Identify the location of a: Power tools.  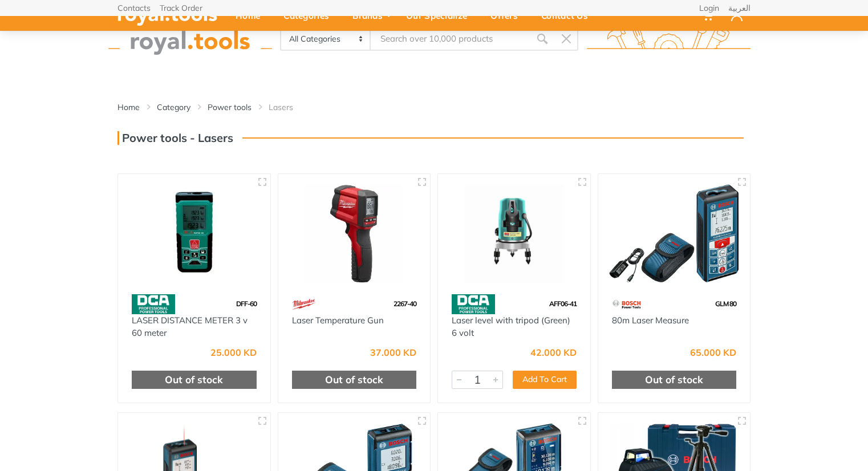
(229, 108).